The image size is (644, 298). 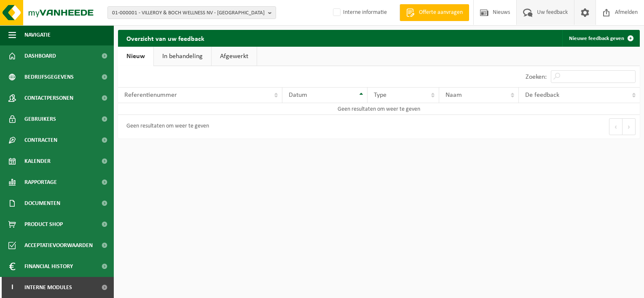 What do you see at coordinates (40, 119) in the screenshot?
I see `span: Gebruikers` at bounding box center [40, 119].